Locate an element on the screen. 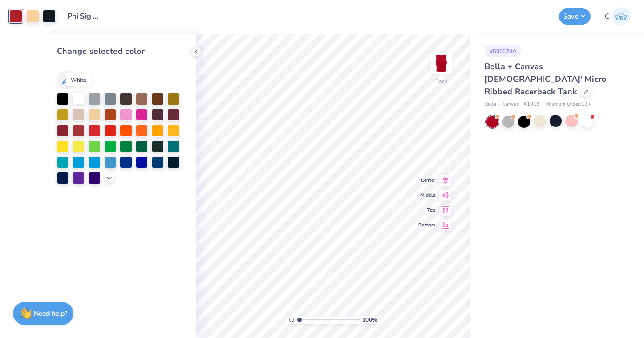  span: Middle is located at coordinates (427, 195).